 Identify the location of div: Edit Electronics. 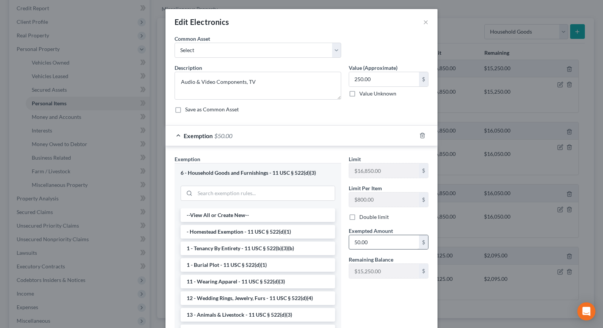
(202, 22).